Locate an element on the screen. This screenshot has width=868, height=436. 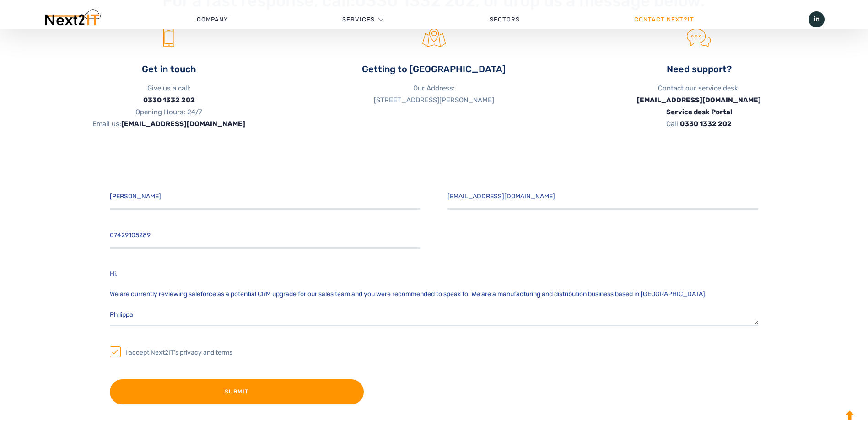
p: Give us a call: Opening Hours: 24/7 Email us: is located at coordinates (169, 106).